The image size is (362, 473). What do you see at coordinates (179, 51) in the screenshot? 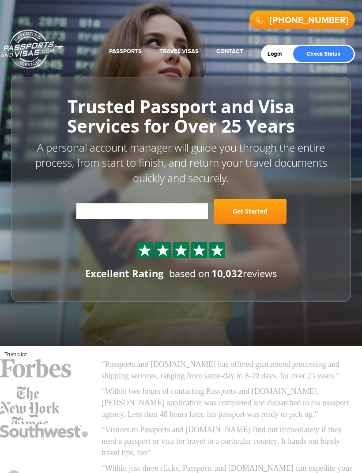
I see `a: Travel Visas` at bounding box center [179, 51].